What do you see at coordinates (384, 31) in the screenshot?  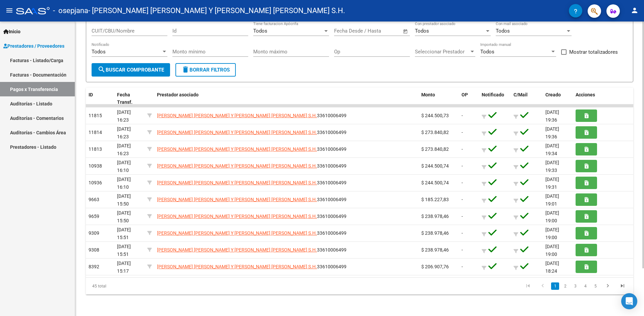 I see `input: Fecha fin` at bounding box center [384, 31].